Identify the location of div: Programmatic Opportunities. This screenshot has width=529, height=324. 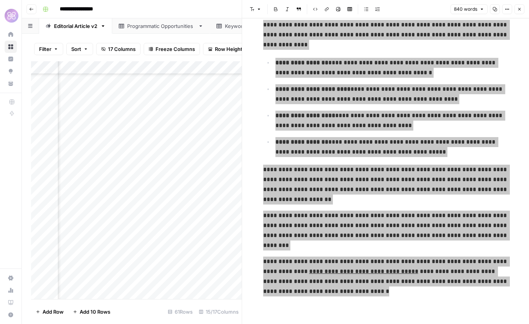
(161, 26).